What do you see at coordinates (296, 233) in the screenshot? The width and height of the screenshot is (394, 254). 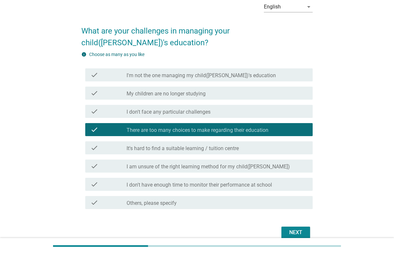 I see `div: Next` at bounding box center [296, 233].